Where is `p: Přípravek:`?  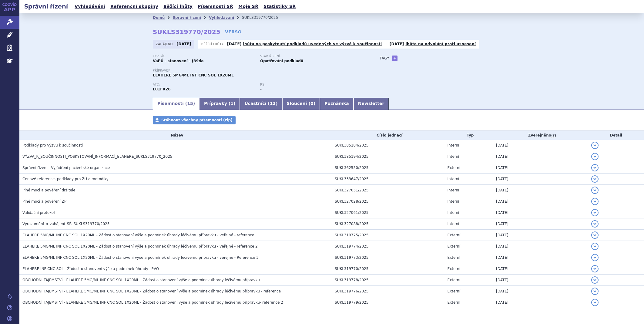
p: Přípravek: is located at coordinates (260, 71).